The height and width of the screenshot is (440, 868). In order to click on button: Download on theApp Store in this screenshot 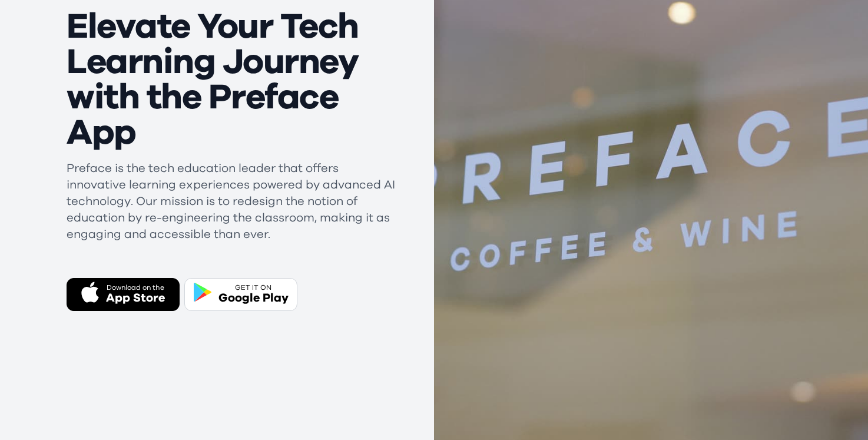, I will do `click(123, 295)`.